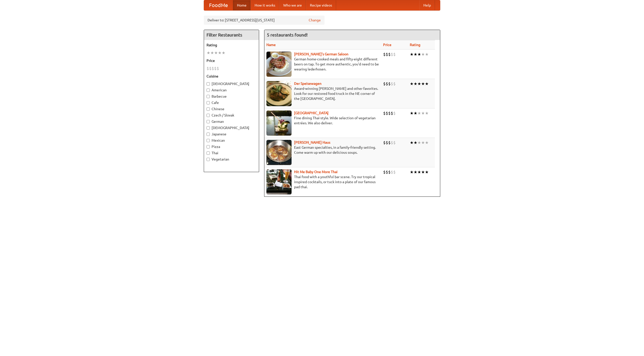 This screenshot has height=356, width=644. I want to click on label: Mexican, so click(232, 140).